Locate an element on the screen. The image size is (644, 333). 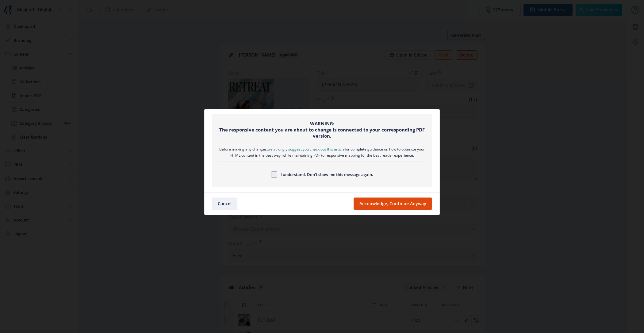
button: Acknowledge, Continue Anyway is located at coordinates (393, 204).